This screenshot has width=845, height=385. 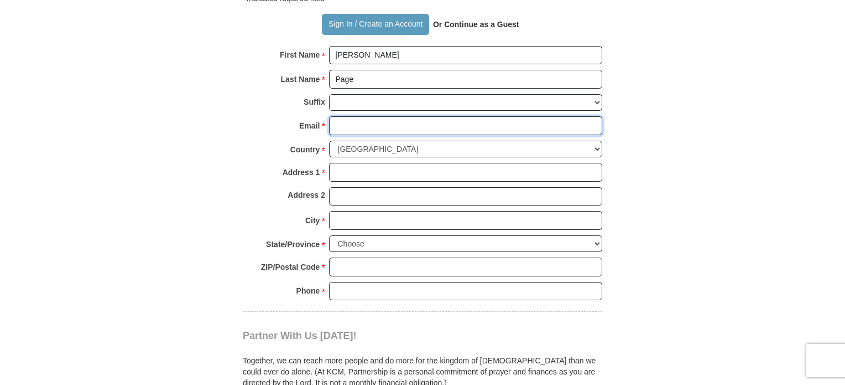 I want to click on strong: Country, so click(x=305, y=149).